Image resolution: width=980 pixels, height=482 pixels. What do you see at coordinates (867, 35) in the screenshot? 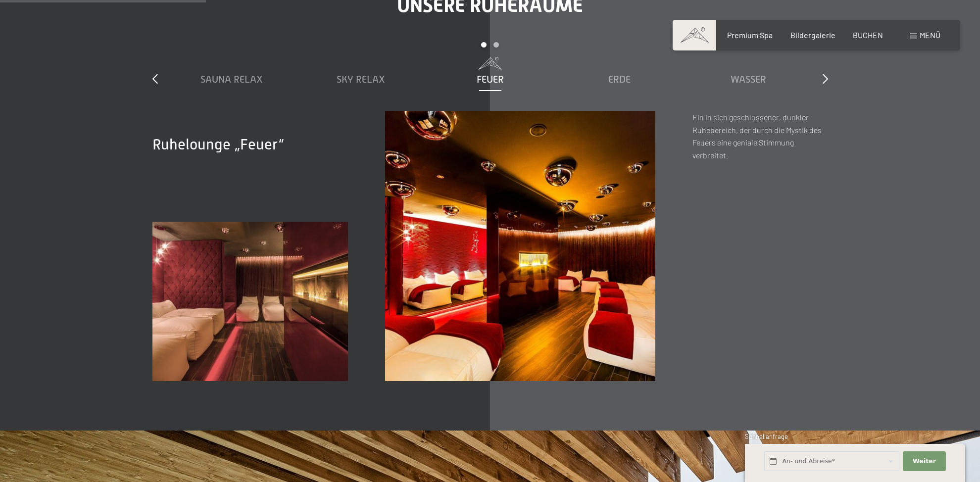
I see `a: BUCHEN` at bounding box center [867, 35].